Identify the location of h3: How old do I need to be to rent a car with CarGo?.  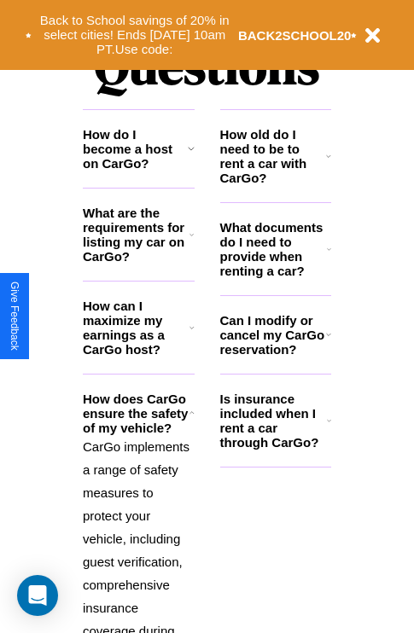
(273, 156).